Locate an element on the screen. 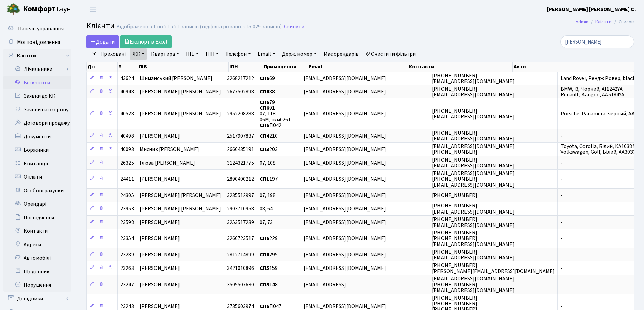 This screenshot has width=644, height=310. a: Має орендарів is located at coordinates (341, 54).